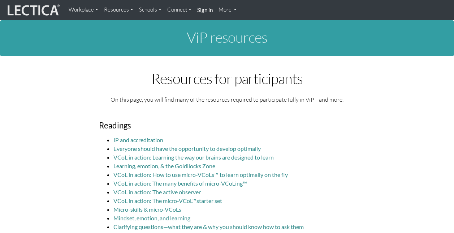  What do you see at coordinates (201, 174) in the screenshot?
I see `a: VCoL in action: How to use micro-VCoLs™ to learn optimally on the fly` at bounding box center [201, 174].